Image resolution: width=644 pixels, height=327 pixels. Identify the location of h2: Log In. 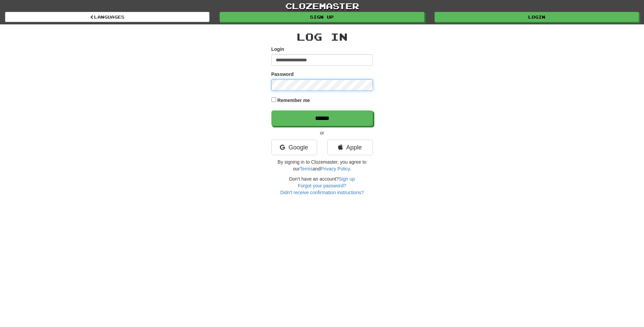
(322, 37).